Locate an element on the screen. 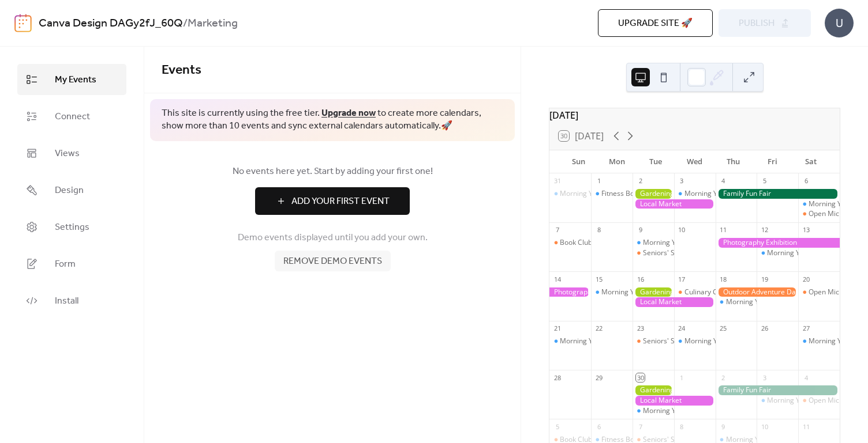 This screenshot has width=868, height=443. div: Thu is located at coordinates (733, 162).